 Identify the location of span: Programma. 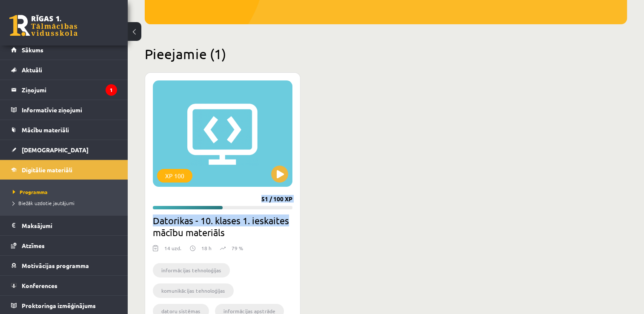
(30, 192).